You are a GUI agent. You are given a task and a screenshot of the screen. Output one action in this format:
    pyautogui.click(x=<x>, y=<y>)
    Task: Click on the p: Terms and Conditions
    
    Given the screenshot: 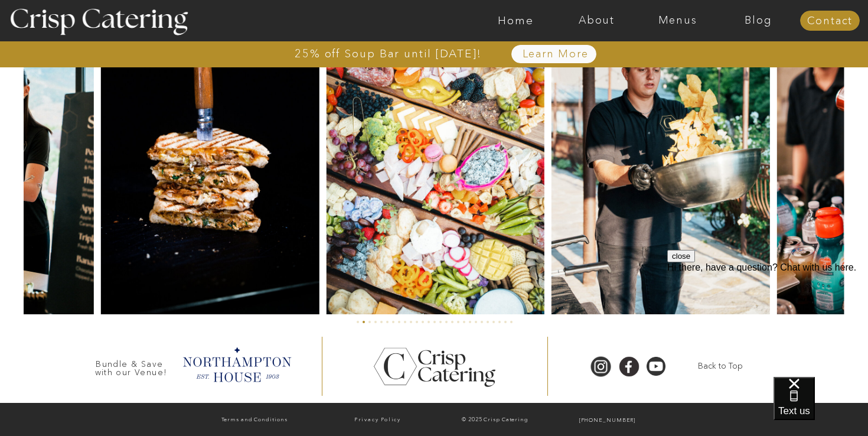 What is the action you would take?
    pyautogui.click(x=254, y=420)
    